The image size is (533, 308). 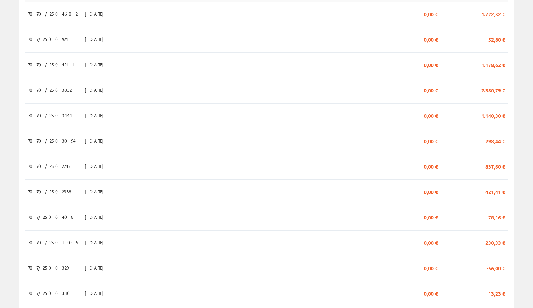 I want to click on span: 421,41 €, so click(x=495, y=191).